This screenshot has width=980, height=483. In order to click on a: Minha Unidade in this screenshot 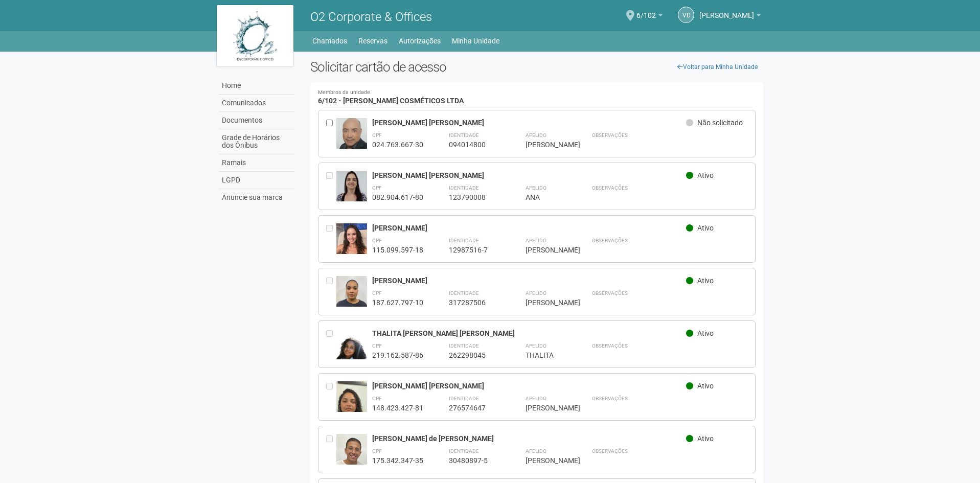, I will do `click(476, 41)`.